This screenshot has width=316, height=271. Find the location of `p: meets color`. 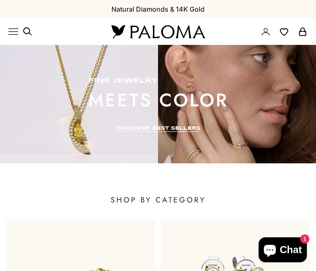

p: meets color is located at coordinates (158, 100).